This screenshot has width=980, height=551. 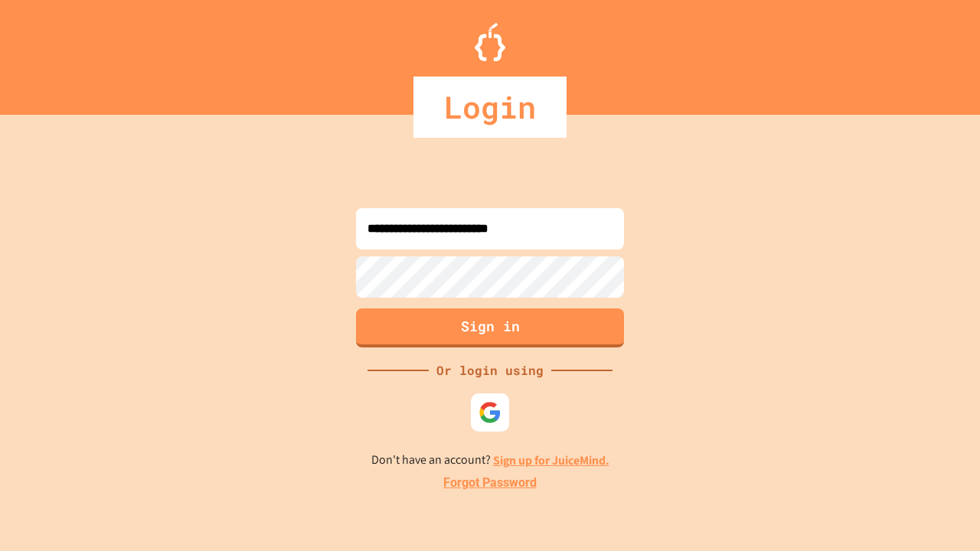 What do you see at coordinates (490, 107) in the screenshot?
I see `div: Login` at bounding box center [490, 107].